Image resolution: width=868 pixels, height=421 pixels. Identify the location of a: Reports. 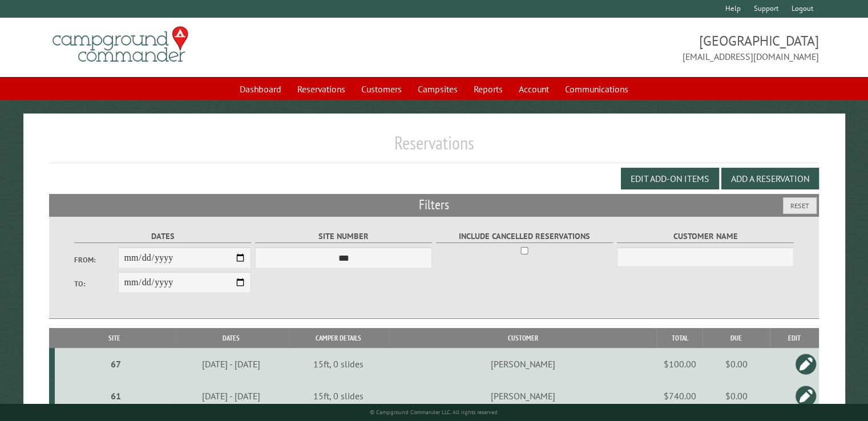
(488, 89).